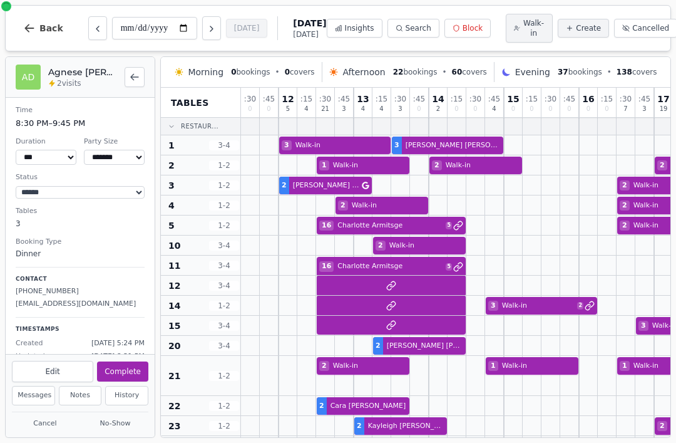 Image resolution: width=676 pixels, height=443 pixels. Describe the element at coordinates (115, 423) in the screenshot. I see `button: No-Show` at that location.